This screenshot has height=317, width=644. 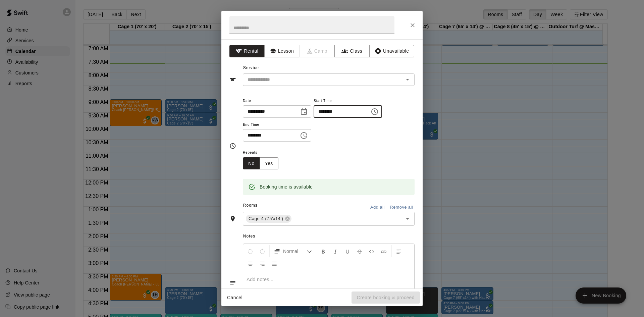 What do you see at coordinates (384, 251) in the screenshot?
I see `button: Insert Link` at bounding box center [384, 251].